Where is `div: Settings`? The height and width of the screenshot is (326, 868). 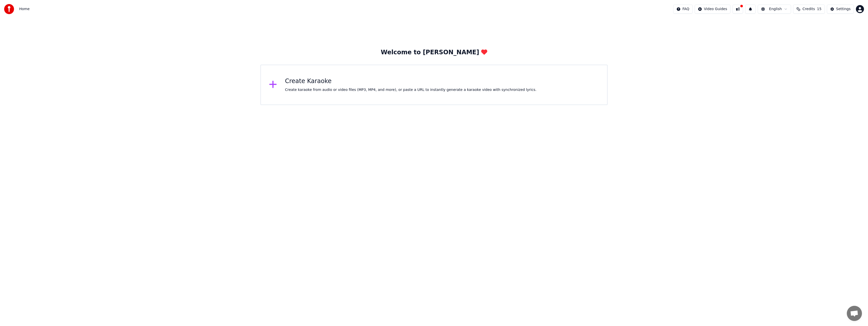
div: Settings is located at coordinates (844, 9).